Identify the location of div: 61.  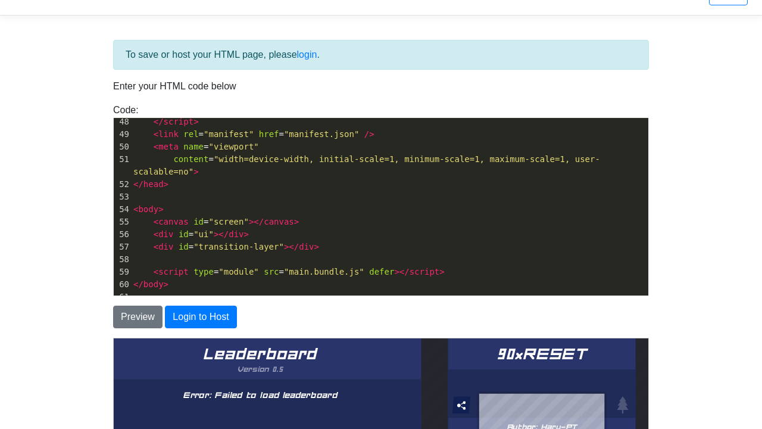
(122, 297).